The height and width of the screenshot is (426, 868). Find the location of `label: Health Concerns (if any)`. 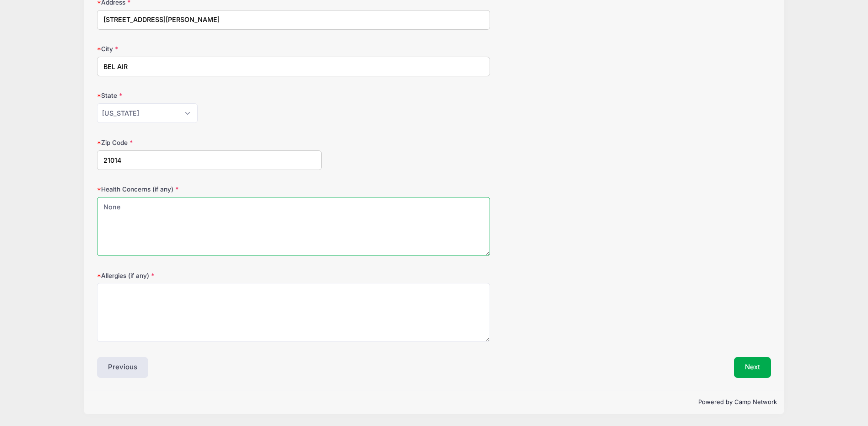

label: Health Concerns (if any) is located at coordinates (209, 189).